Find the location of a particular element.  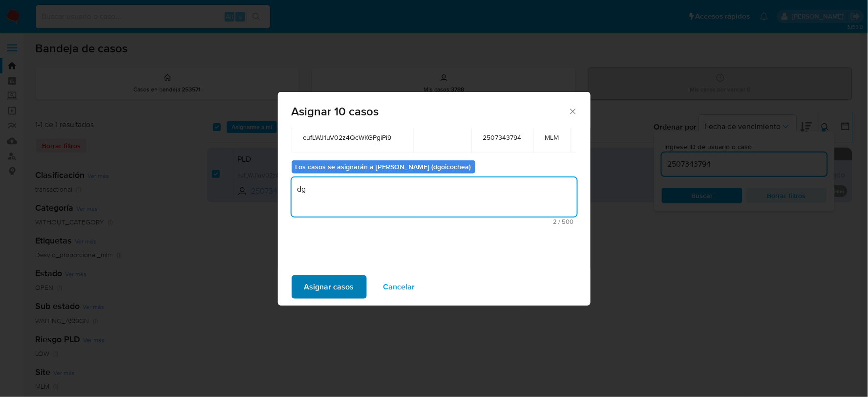

textarea: dg is located at coordinates (435, 197).